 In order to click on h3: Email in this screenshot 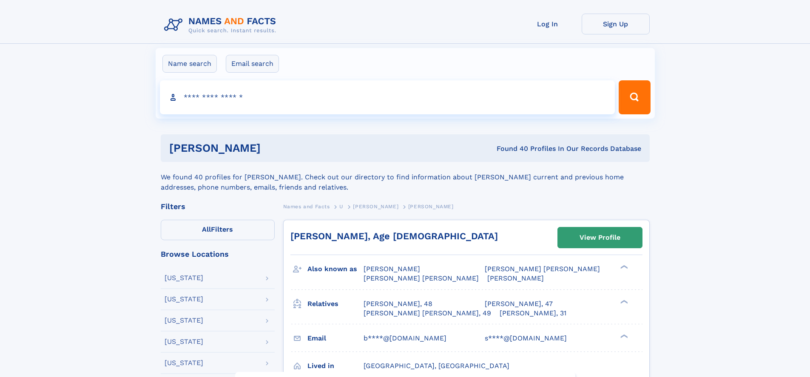, I will do `click(335, 338)`.